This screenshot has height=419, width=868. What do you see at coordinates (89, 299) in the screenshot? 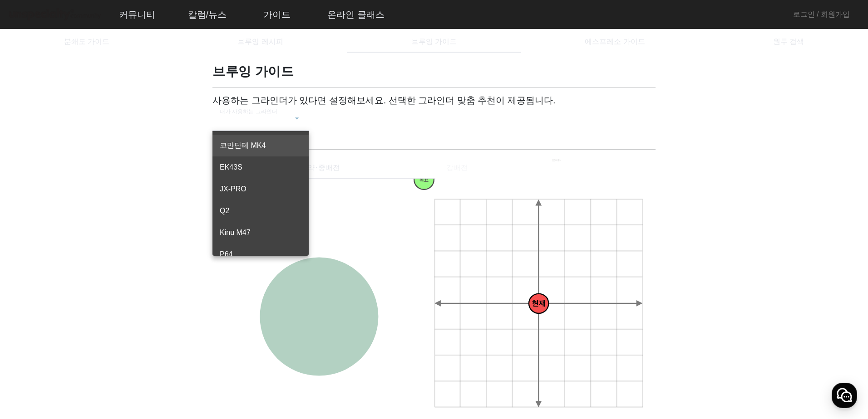
I see `a: 대화` at bounding box center [89, 299].